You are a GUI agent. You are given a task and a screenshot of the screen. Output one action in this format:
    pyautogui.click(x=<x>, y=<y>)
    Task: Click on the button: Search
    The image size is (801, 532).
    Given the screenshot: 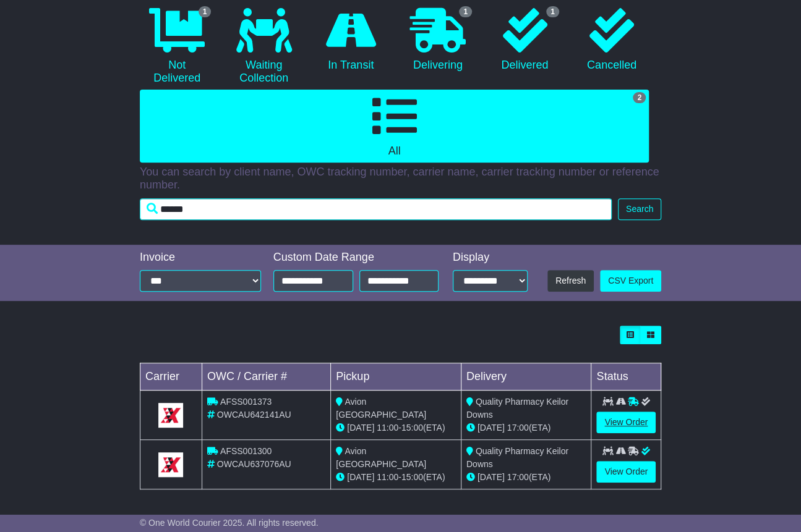 What is the action you would take?
    pyautogui.click(x=639, y=209)
    